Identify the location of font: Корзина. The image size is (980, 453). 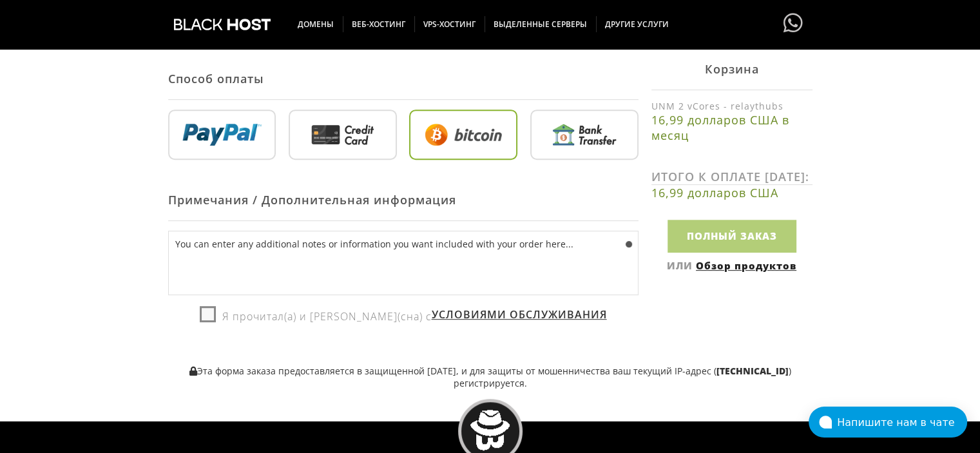
(732, 69).